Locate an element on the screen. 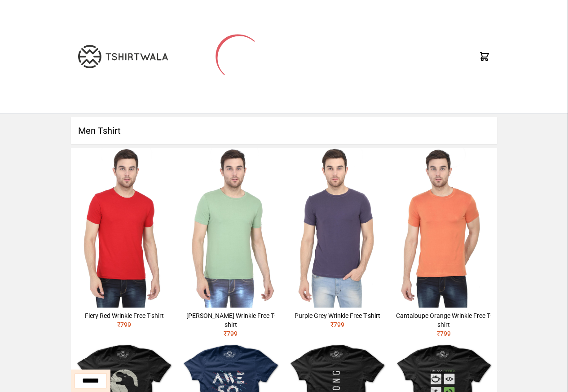 The image size is (568, 392). img: TW-LOGO-400-104.png is located at coordinates (123, 57).